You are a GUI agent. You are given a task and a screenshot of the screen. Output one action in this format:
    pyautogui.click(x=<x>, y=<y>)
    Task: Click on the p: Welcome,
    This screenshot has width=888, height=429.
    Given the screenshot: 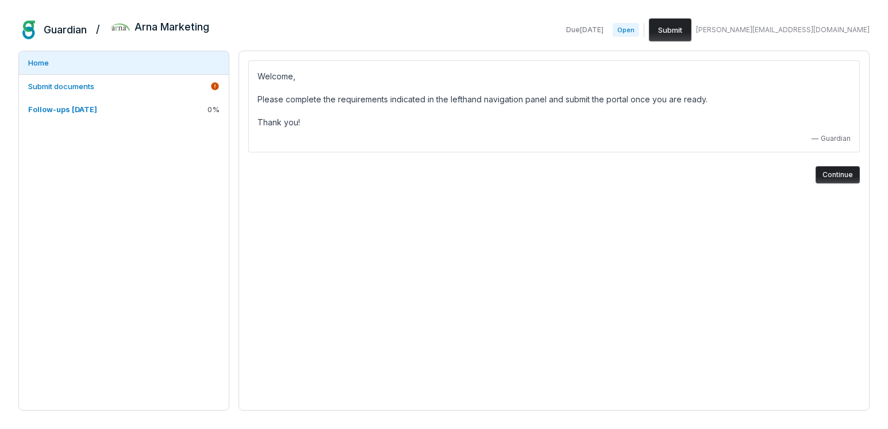 What is the action you would take?
    pyautogui.click(x=554, y=76)
    